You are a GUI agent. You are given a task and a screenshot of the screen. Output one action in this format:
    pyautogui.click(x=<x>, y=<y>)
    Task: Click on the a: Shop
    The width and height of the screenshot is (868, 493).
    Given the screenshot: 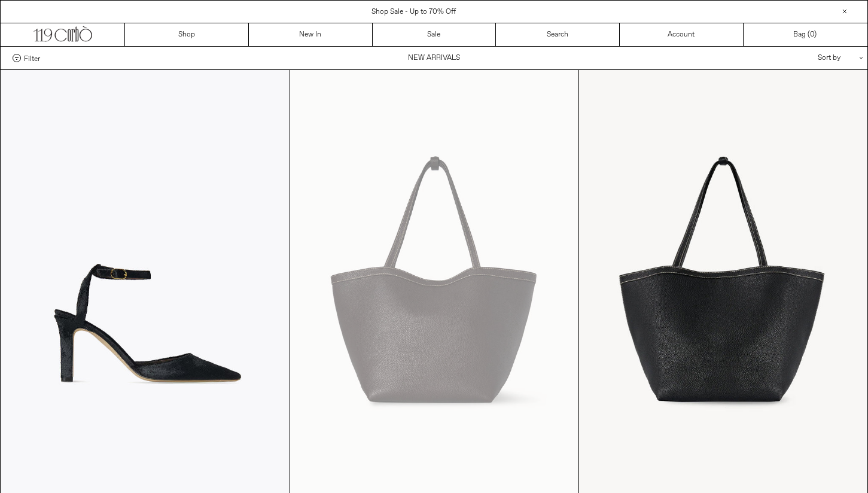 What is the action you would take?
    pyautogui.click(x=187, y=35)
    